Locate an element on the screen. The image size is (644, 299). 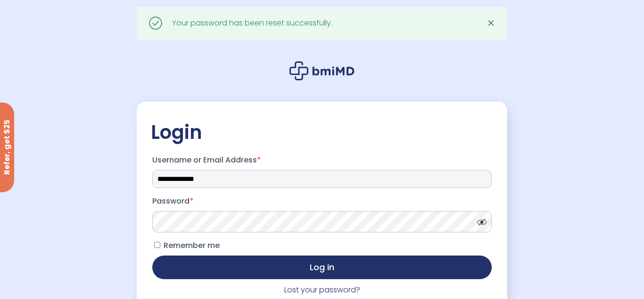
h2: Login is located at coordinates (322, 132).